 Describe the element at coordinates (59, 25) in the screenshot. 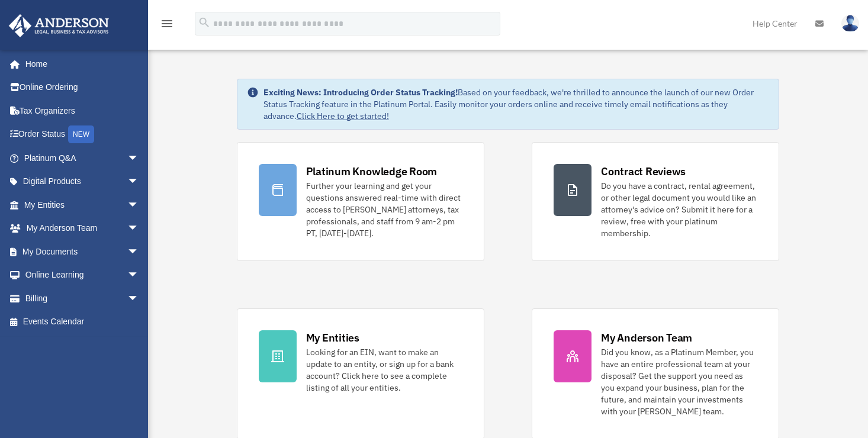

I see `img: Anderson Advisors Platinum Portal` at that location.